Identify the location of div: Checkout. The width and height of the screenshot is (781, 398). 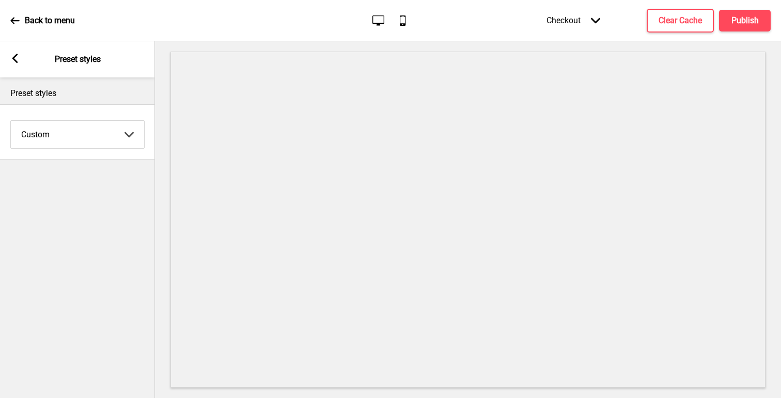
(574, 20).